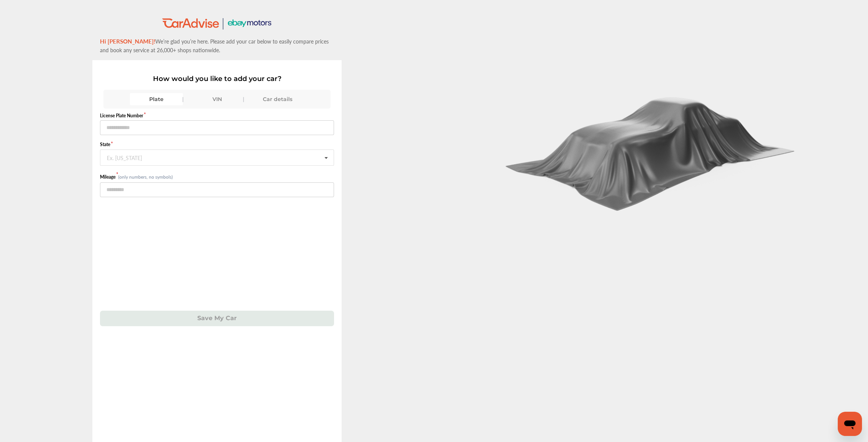  What do you see at coordinates (215, 45) in the screenshot?
I see `span: We’re glad you’re here. Please add your car below to easily compare prices and book any service a...` at bounding box center [215, 45].